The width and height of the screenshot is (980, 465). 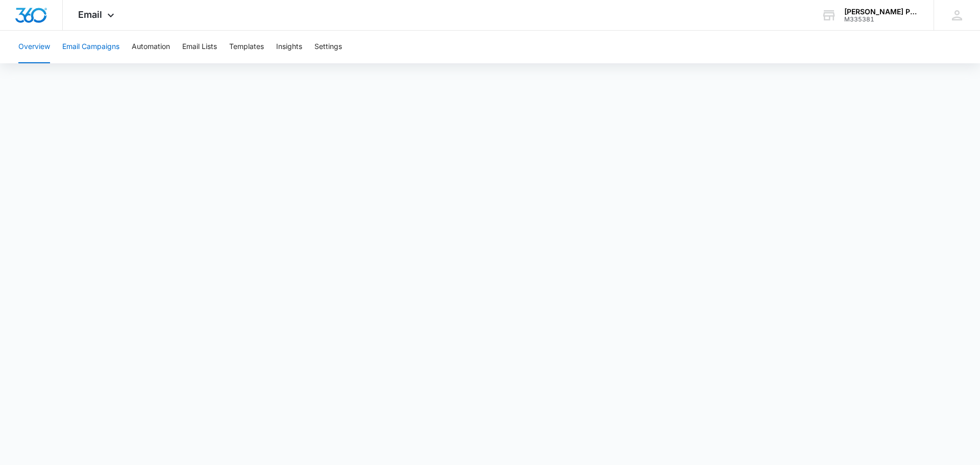 I want to click on span: Email, so click(x=90, y=14).